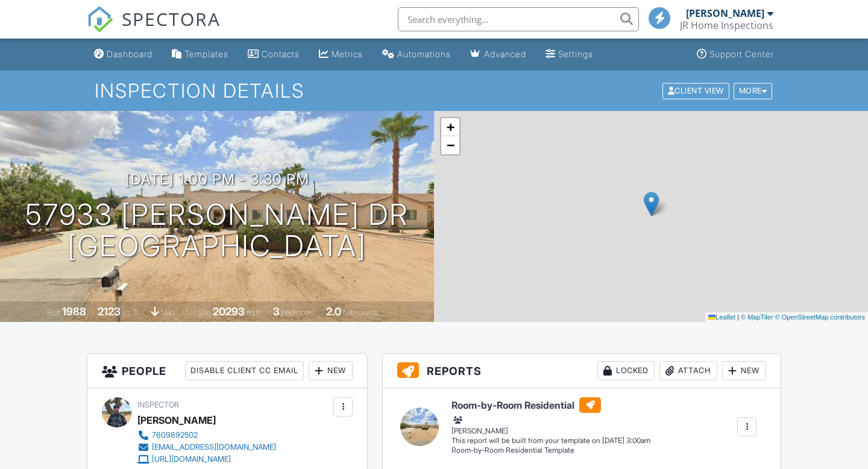 The image size is (868, 469). I want to click on div: Contacts, so click(280, 54).